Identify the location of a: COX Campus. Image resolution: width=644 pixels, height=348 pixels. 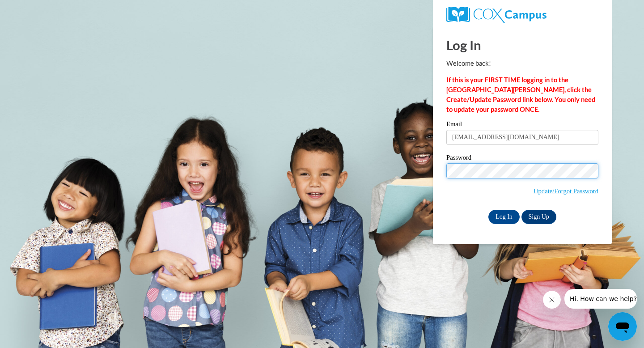
(522, 15).